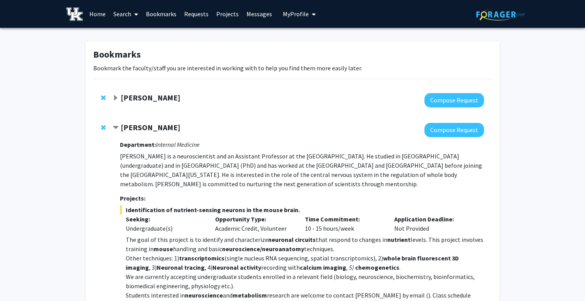 This screenshot has width=585, height=301. Describe the element at coordinates (165, 229) in the screenshot. I see `div: Undergraduate(s)` at that location.